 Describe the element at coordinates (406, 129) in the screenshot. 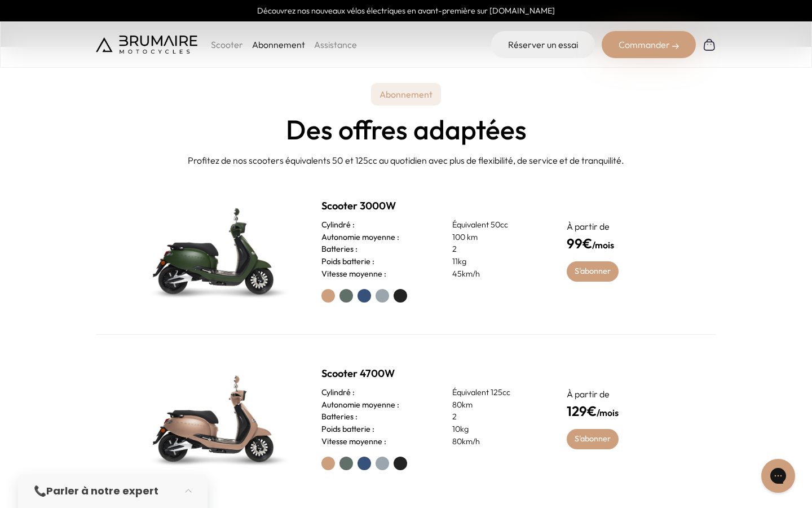

I see `h2: Des offres adaptées` at that location.